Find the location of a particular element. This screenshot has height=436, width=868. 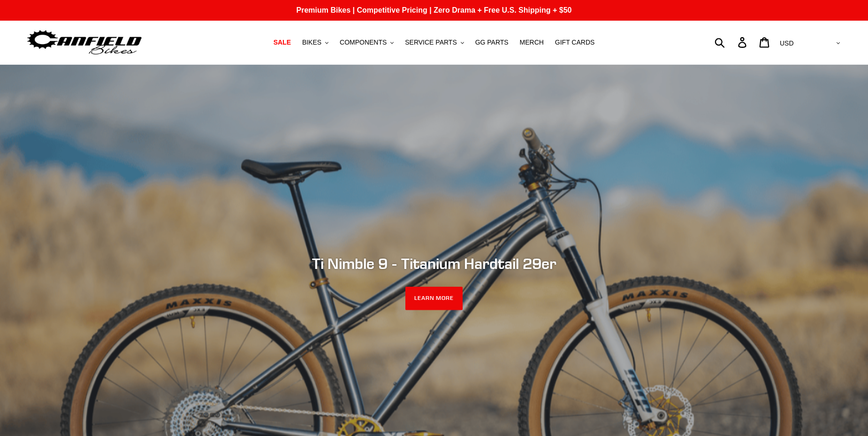

span: GIFT CARDS is located at coordinates (575, 42).